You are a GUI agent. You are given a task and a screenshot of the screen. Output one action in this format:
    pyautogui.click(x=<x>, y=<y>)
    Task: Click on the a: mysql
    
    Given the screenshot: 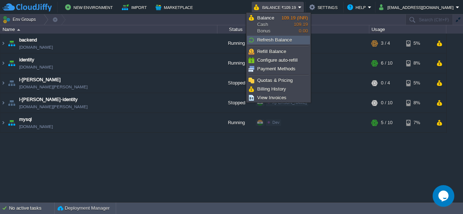 What is the action you would take?
    pyautogui.click(x=25, y=120)
    